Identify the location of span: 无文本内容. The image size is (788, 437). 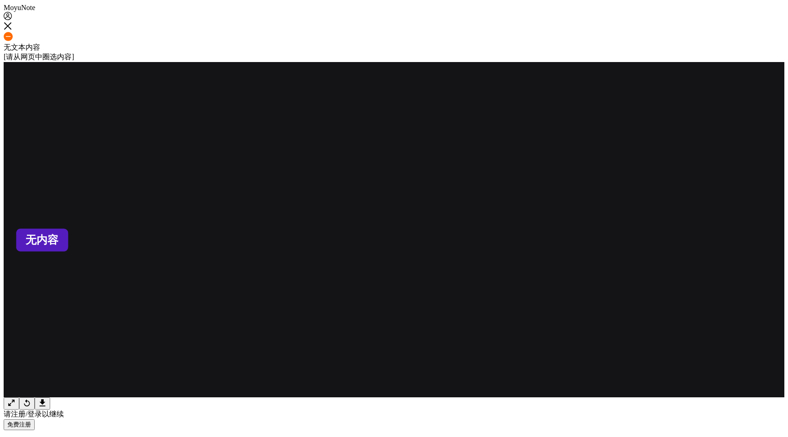
(22, 47).